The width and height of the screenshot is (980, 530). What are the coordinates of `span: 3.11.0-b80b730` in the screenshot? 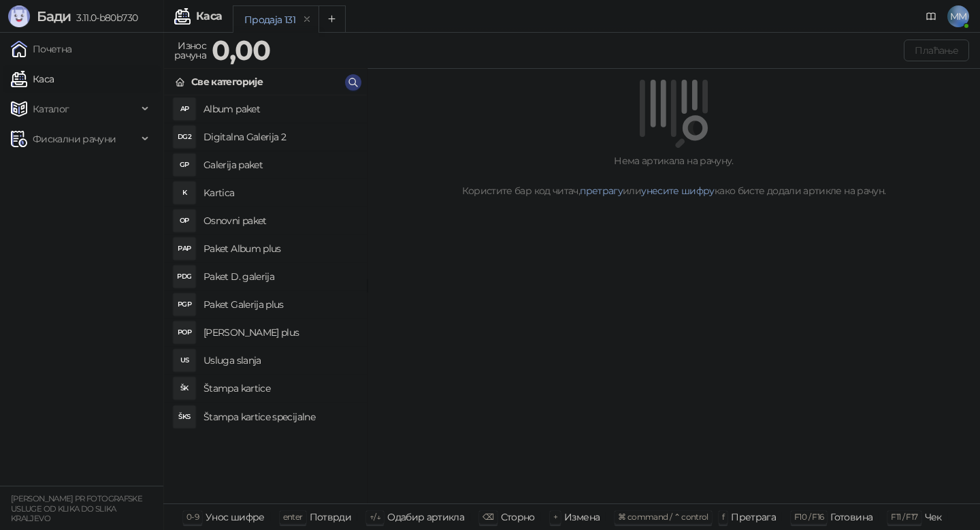 It's located at (104, 18).